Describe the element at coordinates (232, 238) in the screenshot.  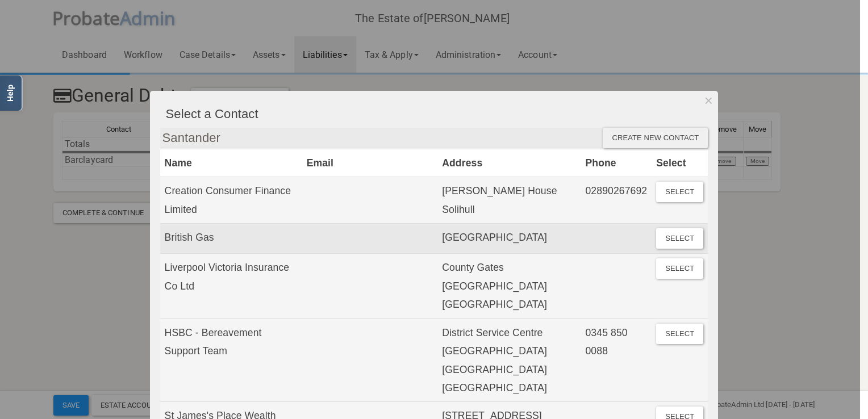
I see `td: British Gas` at that location.